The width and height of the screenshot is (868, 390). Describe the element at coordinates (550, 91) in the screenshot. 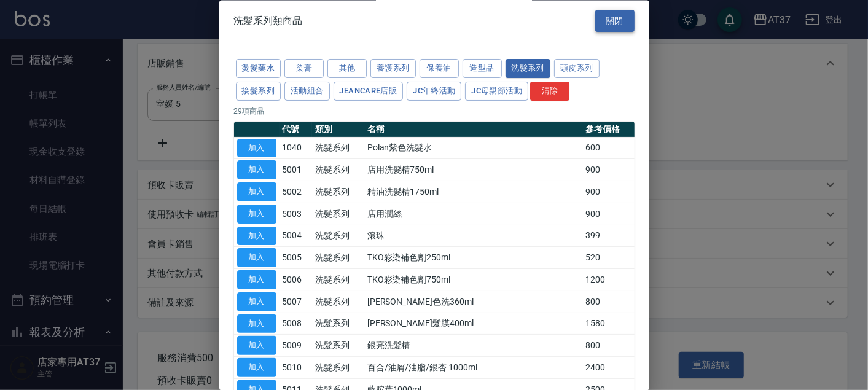

I see `button: 清除` at that location.